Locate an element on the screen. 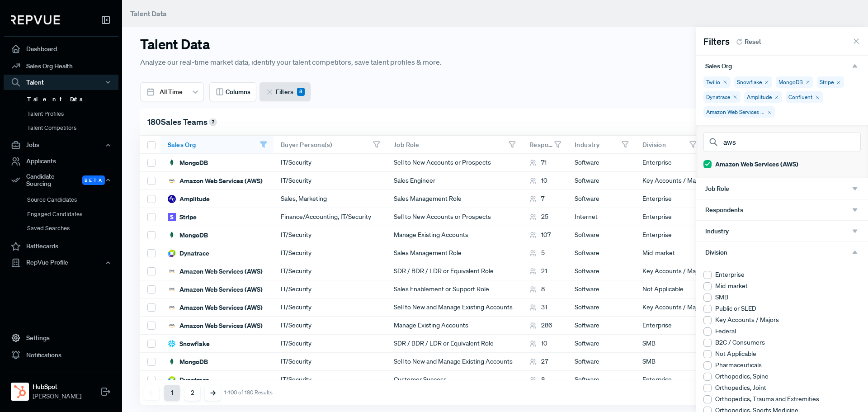 This screenshot has width=868, height=412. button: Industry is located at coordinates (783, 231).